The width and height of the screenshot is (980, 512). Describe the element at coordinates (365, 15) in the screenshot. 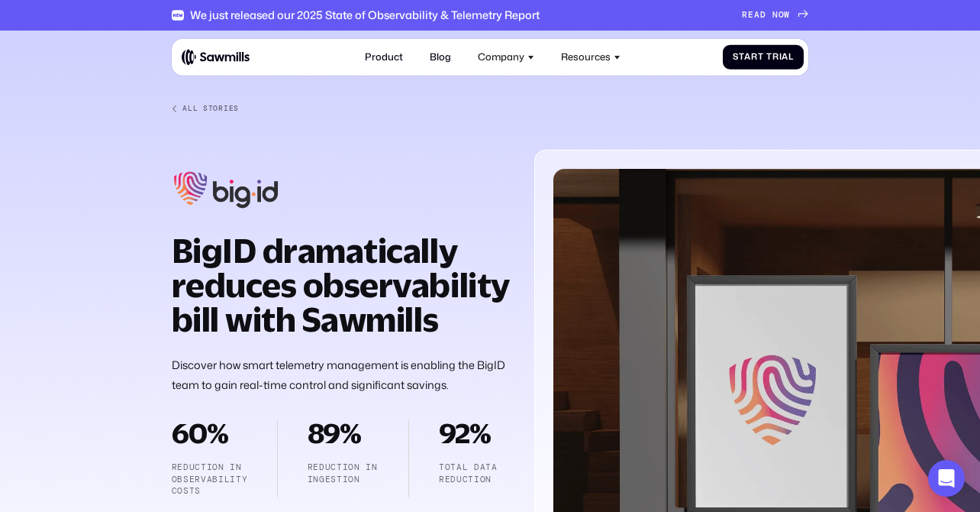

I see `div: We just released our 2025 State of Observability & Telemetry Report` at that location.